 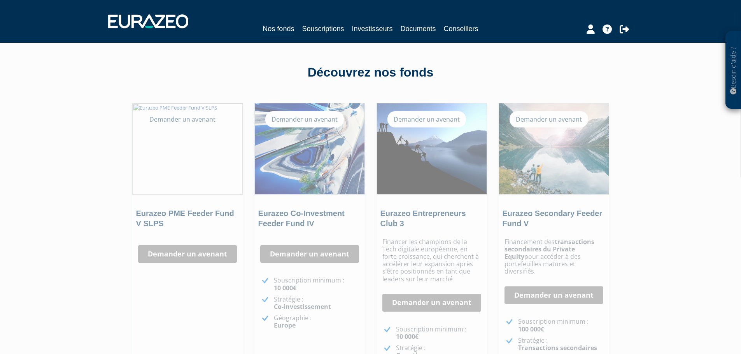 What do you see at coordinates (187, 149) in the screenshot?
I see `img: Eurazeo PME Feeder Fund V SLPS` at bounding box center [187, 149].